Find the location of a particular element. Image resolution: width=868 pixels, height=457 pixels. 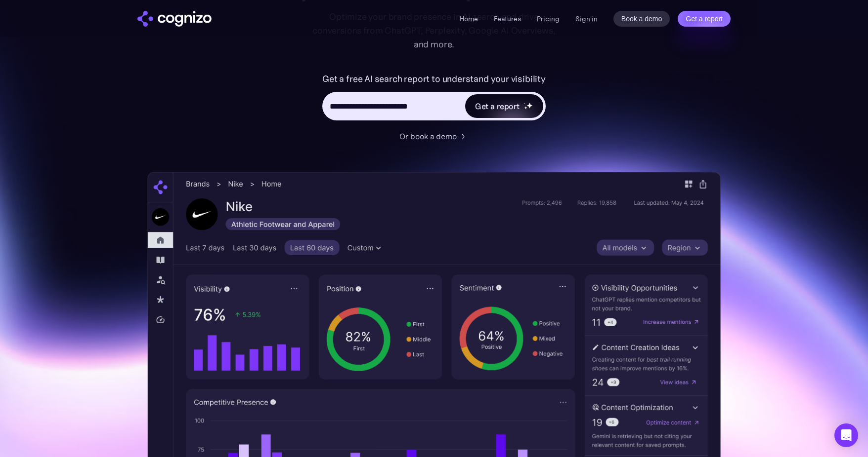

a: Sign in is located at coordinates (586, 19).